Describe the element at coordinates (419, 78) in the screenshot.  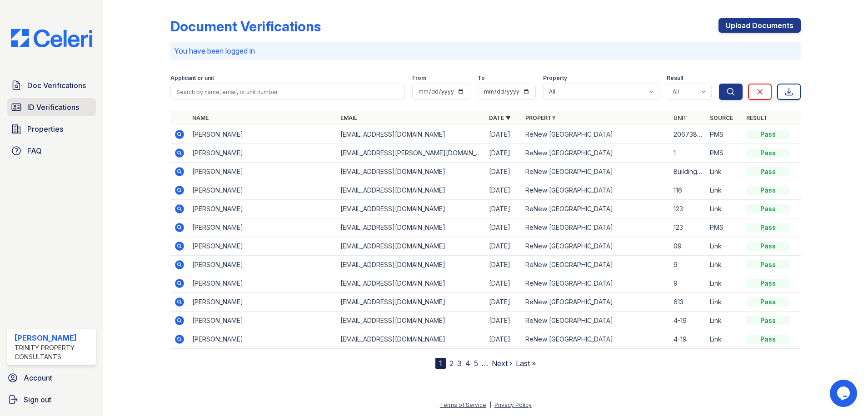
I see `label: From` at that location.